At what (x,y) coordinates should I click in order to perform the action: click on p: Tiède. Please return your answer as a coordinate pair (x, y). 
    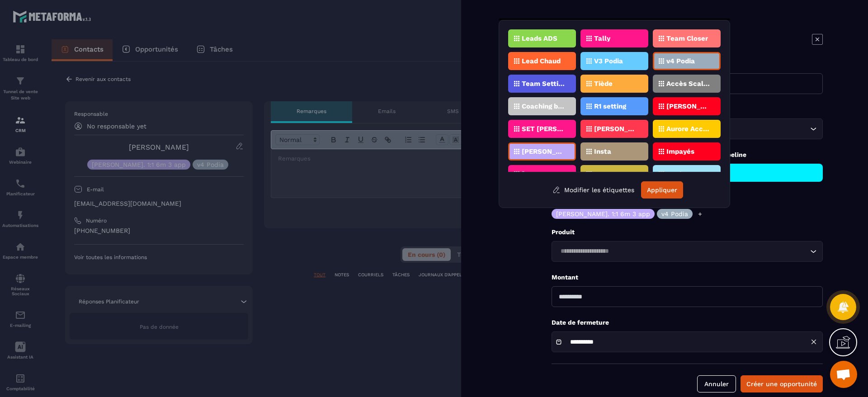
    Looking at the image, I should click on (604, 83).